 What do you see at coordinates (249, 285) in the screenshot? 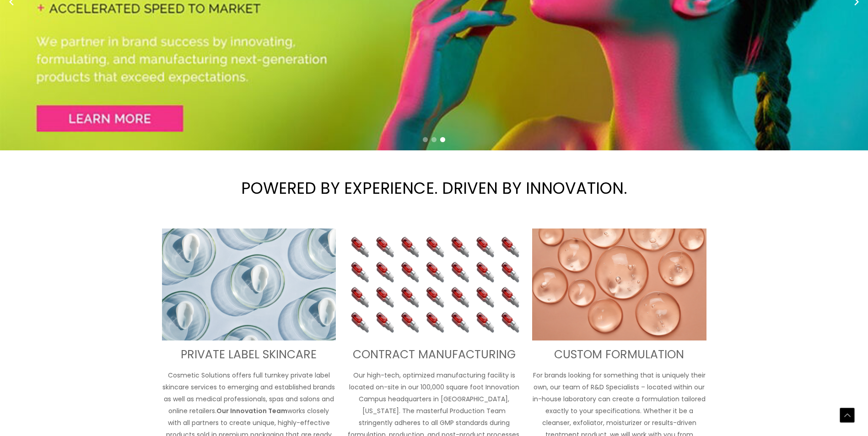
I see `img: turnkey private label skincare` at bounding box center [249, 285].